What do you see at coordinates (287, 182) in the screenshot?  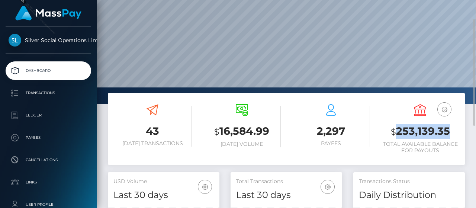 I see `h5: Total Transactions` at bounding box center [287, 182].